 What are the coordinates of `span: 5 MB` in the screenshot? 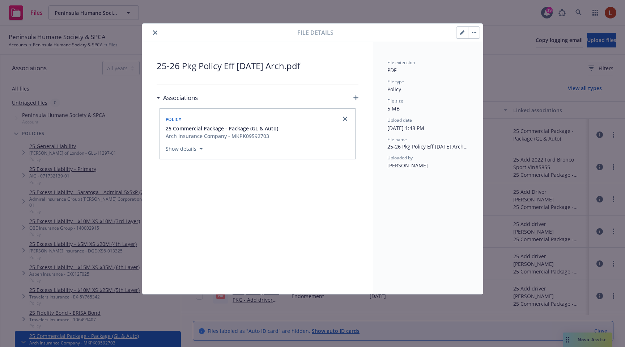 It's located at (394, 108).